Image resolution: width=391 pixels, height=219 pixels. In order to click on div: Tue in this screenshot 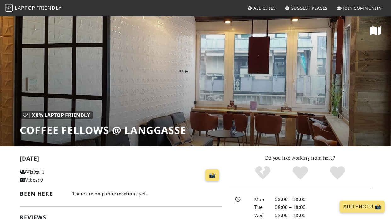, I will do `click(261, 208)`.